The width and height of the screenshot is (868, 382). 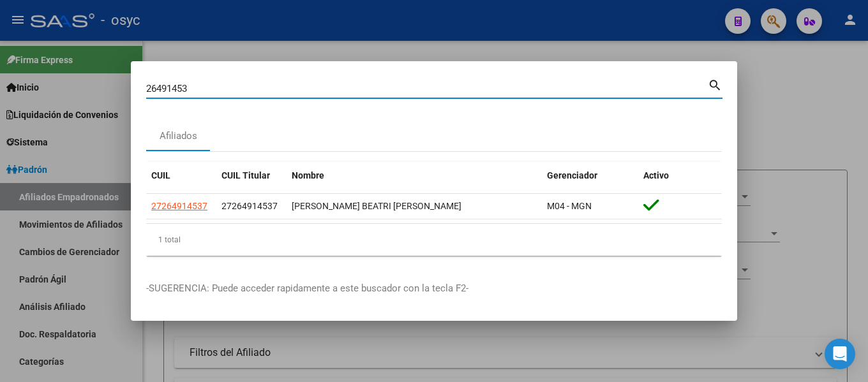 I want to click on datatable-header-cell: Gerenciador, so click(x=589, y=175).